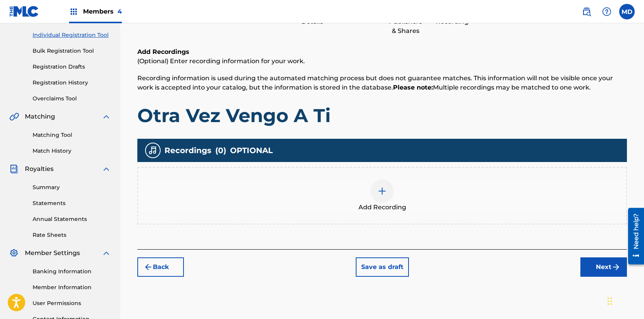 This screenshot has width=644, height=319. I want to click on span: Add Recording, so click(382, 207).